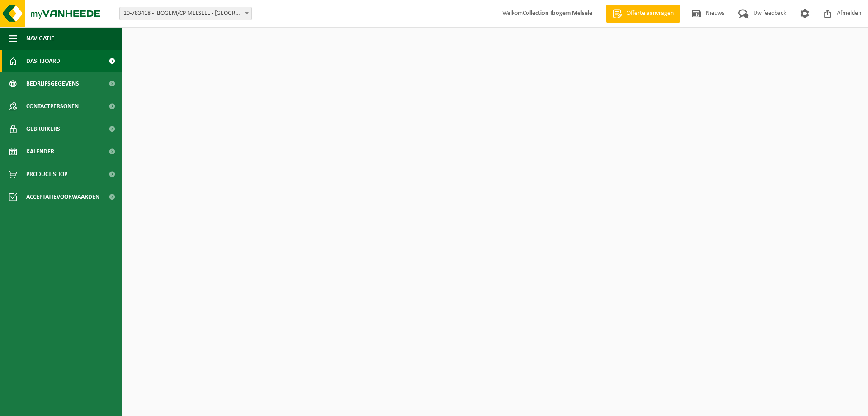 This screenshot has width=868, height=416. Describe the element at coordinates (557, 13) in the screenshot. I see `strong: Collection Ibogem Melsele` at that location.